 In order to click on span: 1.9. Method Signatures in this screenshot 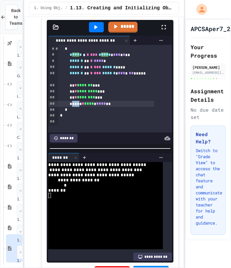, I will do `click(19, 158)`.